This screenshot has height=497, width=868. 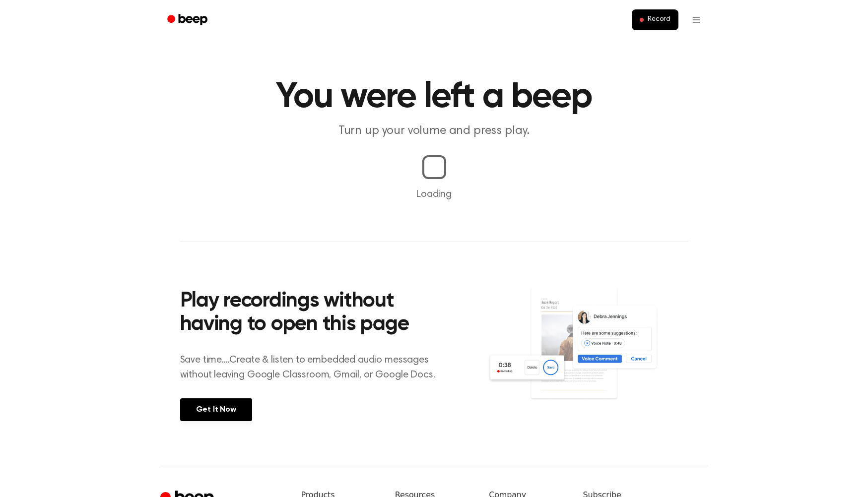 What do you see at coordinates (697, 20) in the screenshot?
I see `button: Open menu` at bounding box center [697, 20].